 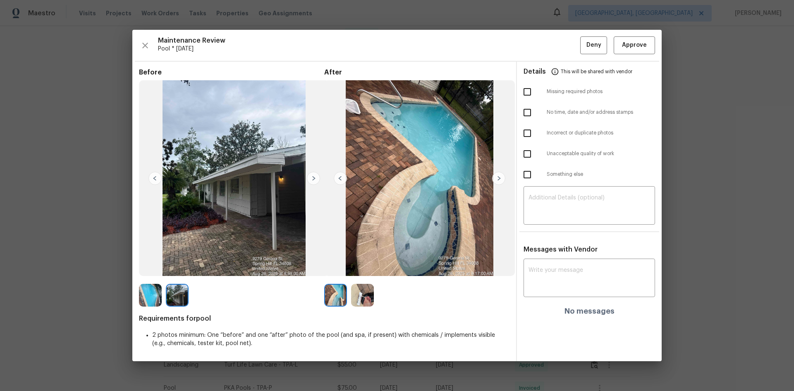 What do you see at coordinates (589, 154) in the screenshot?
I see `div: Unacceptable quality of work` at bounding box center [589, 154].